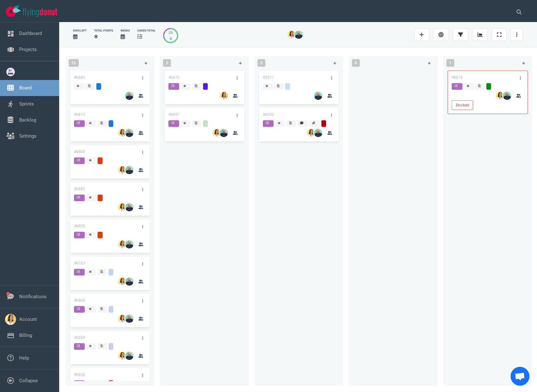 This screenshot has height=392, width=537. What do you see at coordinates (28, 49) in the screenshot?
I see `a: Projects` at bounding box center [28, 49].